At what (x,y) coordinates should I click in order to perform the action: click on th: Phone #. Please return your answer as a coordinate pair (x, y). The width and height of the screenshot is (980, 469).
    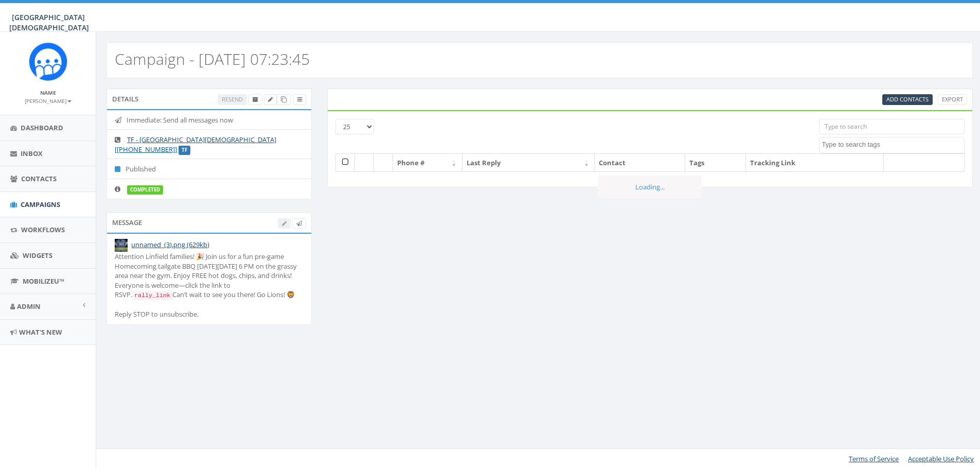
    Looking at the image, I should click on (427, 163).